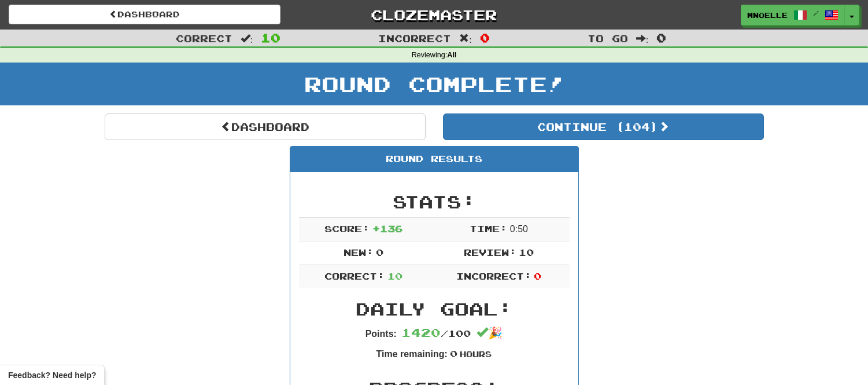 The width and height of the screenshot is (868, 385). Describe the element at coordinates (415, 38) in the screenshot. I see `span: Incorrect` at that location.